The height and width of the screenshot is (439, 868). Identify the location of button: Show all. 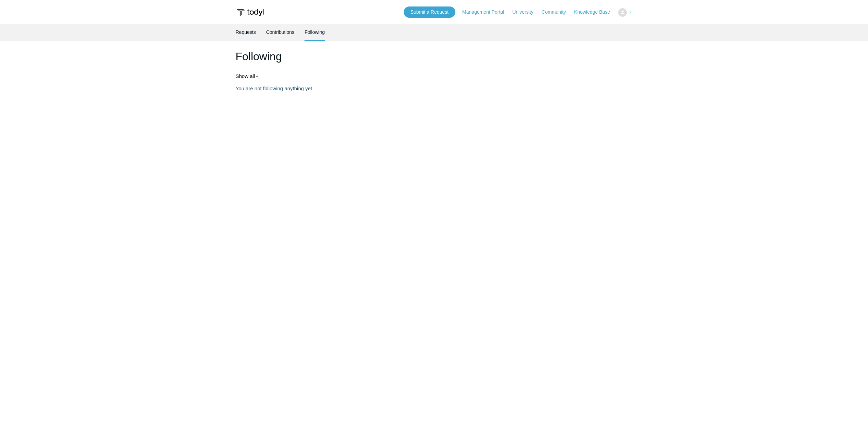
(247, 76).